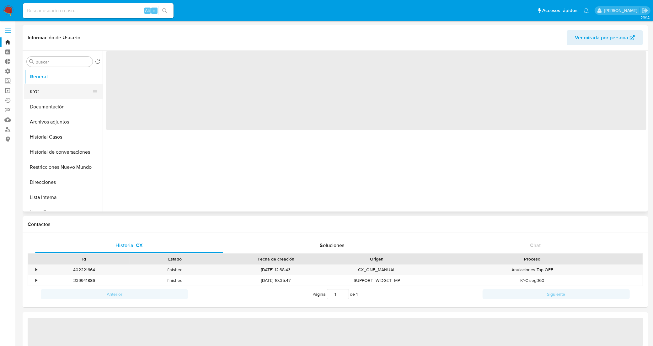  What do you see at coordinates (560, 10) in the screenshot?
I see `span: Accesos rápidos` at bounding box center [560, 10].